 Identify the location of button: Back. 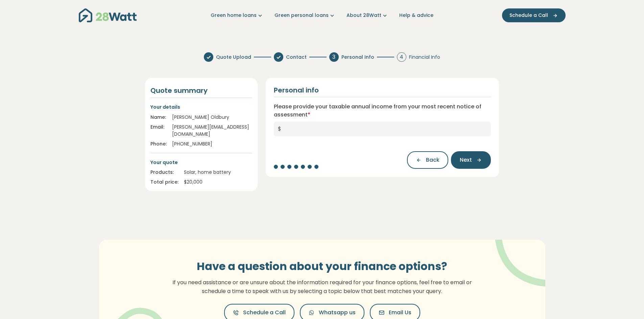
(428, 160).